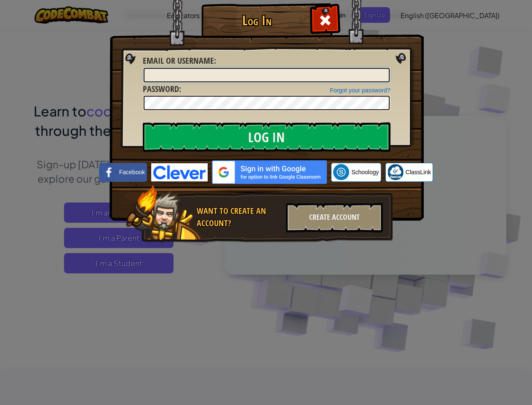 The image size is (532, 405). Describe the element at coordinates (257, 20) in the screenshot. I see `h1: Log In` at that location.